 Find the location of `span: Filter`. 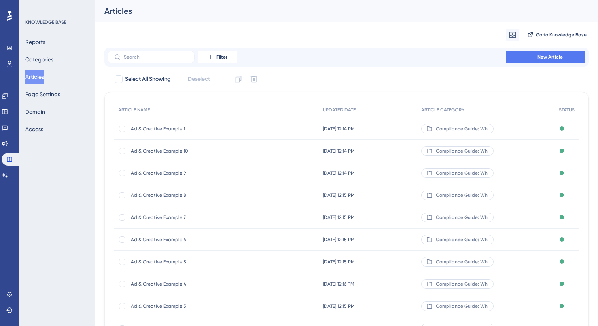

span: Filter is located at coordinates (222, 57).